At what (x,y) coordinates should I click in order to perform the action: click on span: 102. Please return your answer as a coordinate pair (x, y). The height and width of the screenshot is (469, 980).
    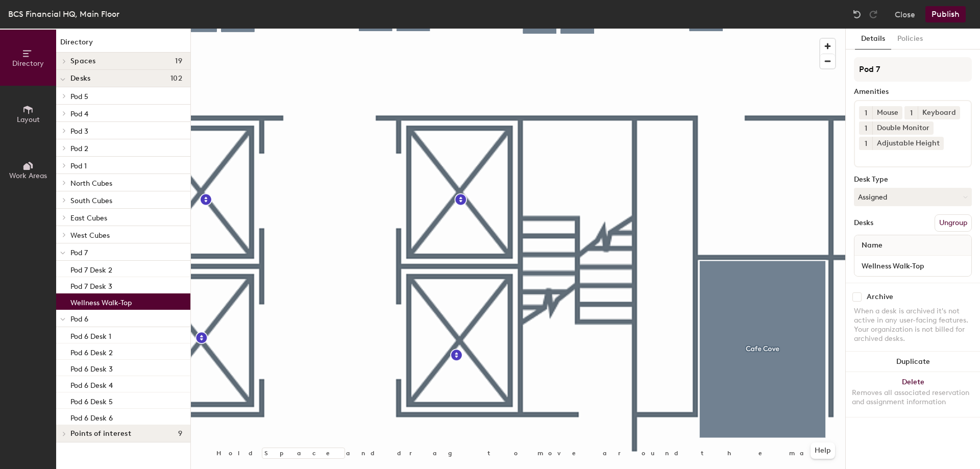
    Looking at the image, I should click on (176, 79).